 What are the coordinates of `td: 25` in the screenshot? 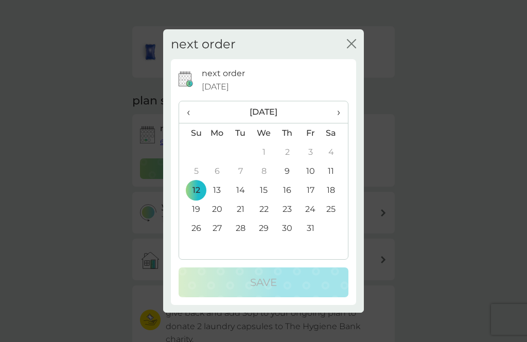 It's located at (335, 209).